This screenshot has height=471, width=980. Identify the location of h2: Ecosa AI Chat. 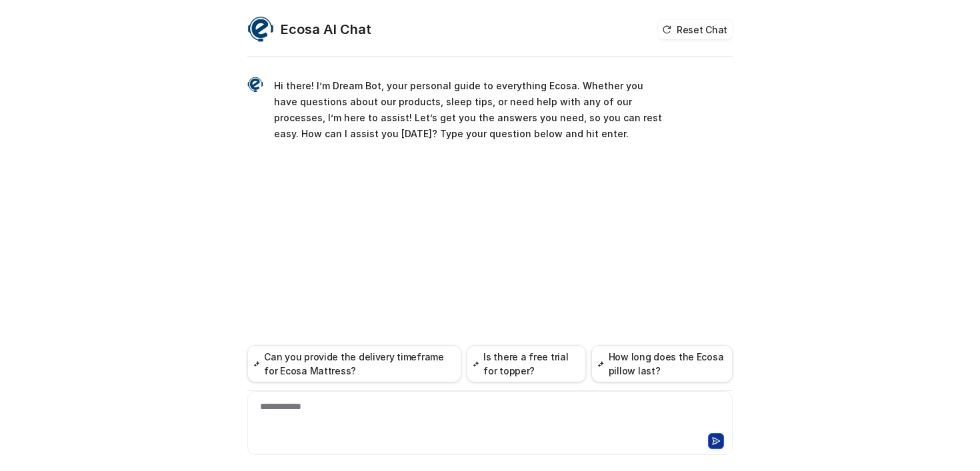
(326, 29).